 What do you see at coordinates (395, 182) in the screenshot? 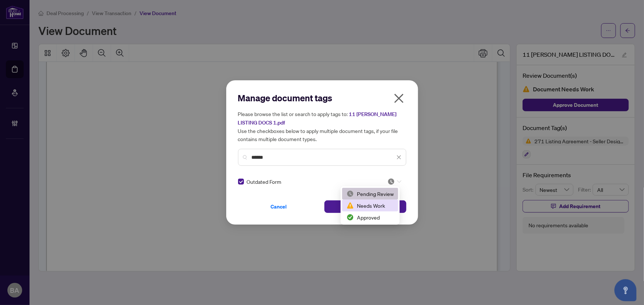
I see `span: Pending Review` at bounding box center [395, 182].